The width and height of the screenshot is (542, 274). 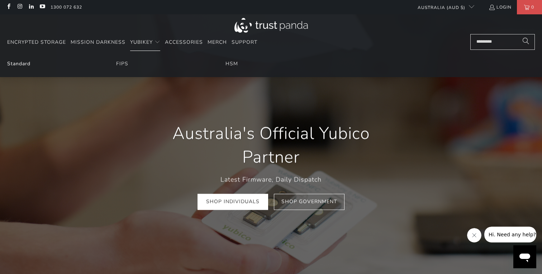 What do you see at coordinates (42, 7) in the screenshot?
I see `a: Trust Panda Australia on YouTube` at bounding box center [42, 7].